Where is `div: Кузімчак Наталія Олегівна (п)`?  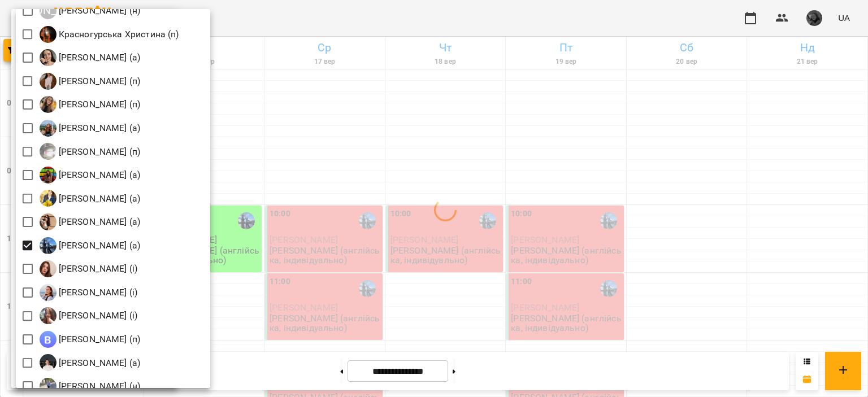 div: Кузімчак Наталія Олегівна (п) is located at coordinates (90, 81).